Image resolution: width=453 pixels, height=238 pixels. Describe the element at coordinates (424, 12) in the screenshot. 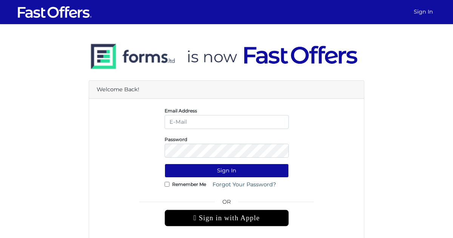

I see `a: Sign In` at that location.